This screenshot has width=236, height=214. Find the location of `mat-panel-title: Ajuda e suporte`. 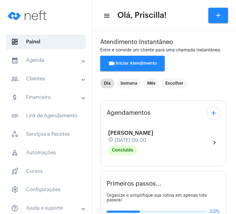

mat-panel-title: Ajuda e suporte is located at coordinates (46, 208).